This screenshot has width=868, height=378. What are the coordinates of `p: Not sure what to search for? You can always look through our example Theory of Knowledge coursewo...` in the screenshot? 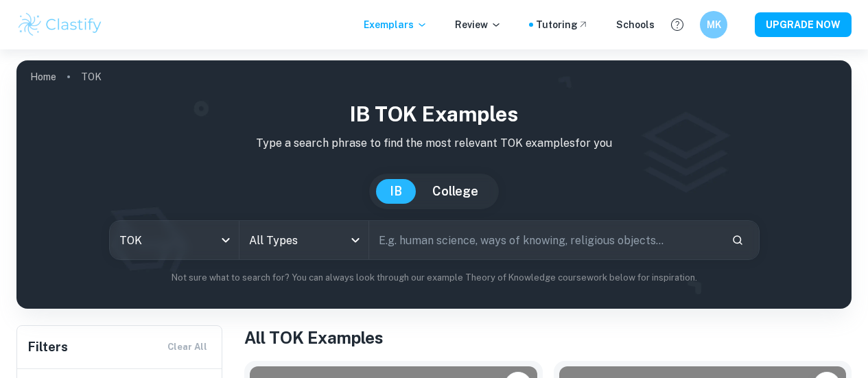 It's located at (434, 278).